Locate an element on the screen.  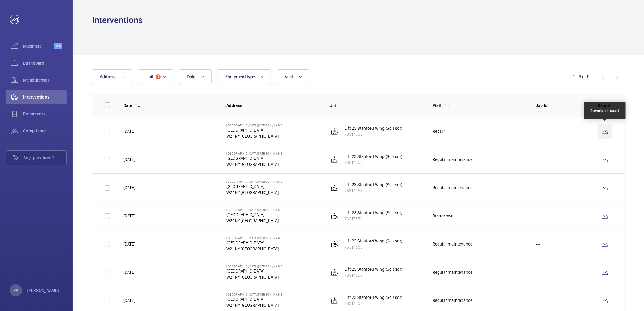
p: RA is located at coordinates (16, 290).